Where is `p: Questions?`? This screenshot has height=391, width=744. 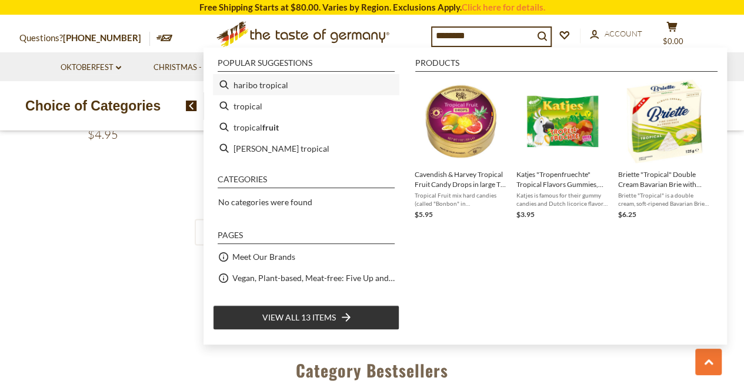
p: Questions? is located at coordinates (85, 38).